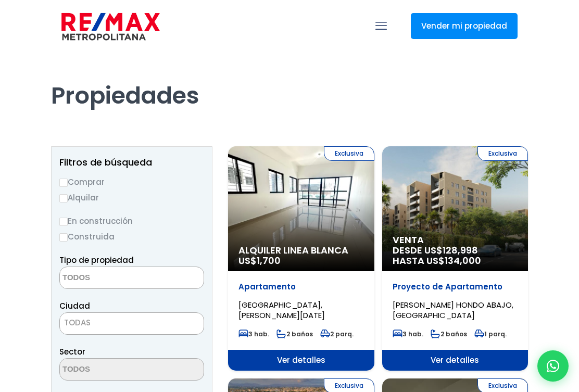 This screenshot has width=579, height=392. What do you see at coordinates (464, 26) in the screenshot?
I see `a: Vender mi propiedad` at bounding box center [464, 26].